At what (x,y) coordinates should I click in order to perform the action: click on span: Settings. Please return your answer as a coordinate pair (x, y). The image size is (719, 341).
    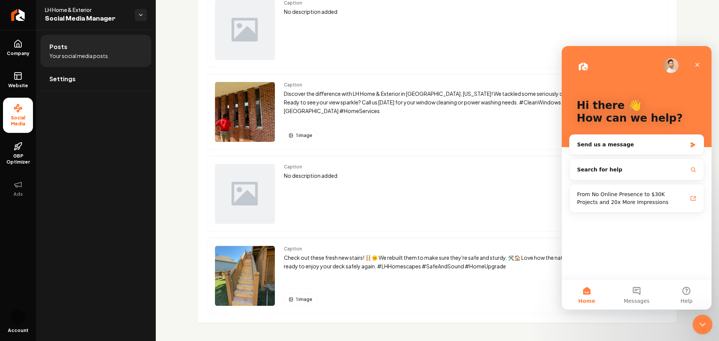
    Looking at the image, I should click on (63, 79).